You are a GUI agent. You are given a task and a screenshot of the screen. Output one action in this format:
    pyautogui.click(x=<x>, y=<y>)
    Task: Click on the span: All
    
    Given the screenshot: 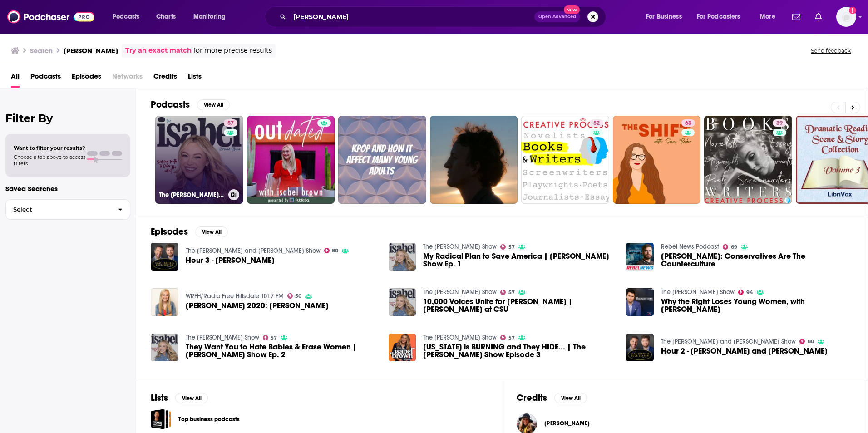 What is the action you would take?
    pyautogui.click(x=15, y=78)
    